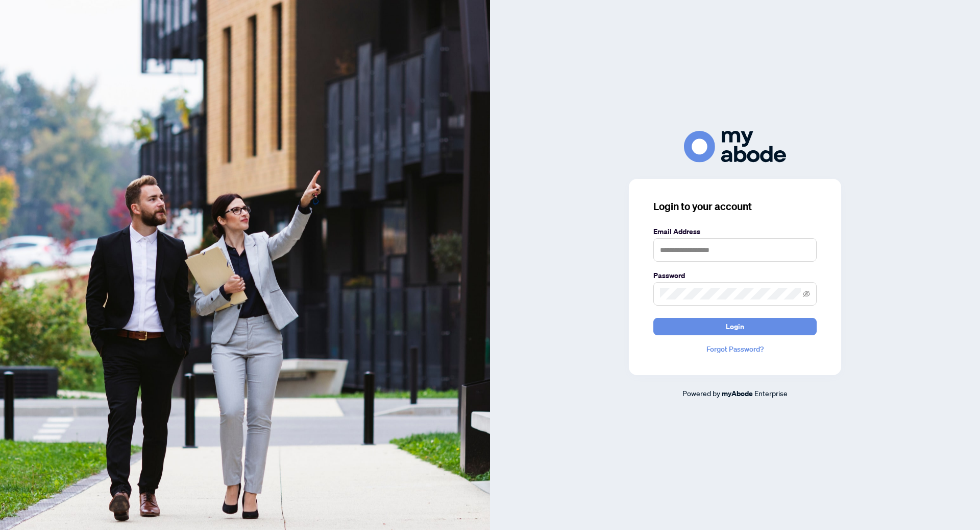 The image size is (980, 530). I want to click on a: myAbode, so click(737, 393).